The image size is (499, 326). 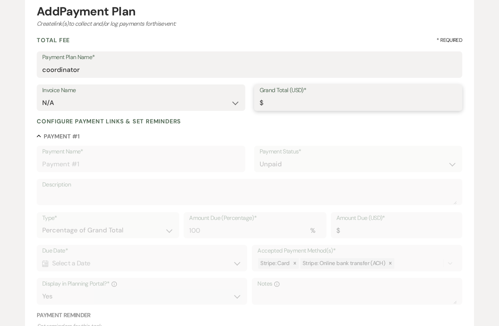 What do you see at coordinates (141, 90) in the screenshot?
I see `label: Invoice Name` at bounding box center [141, 90].